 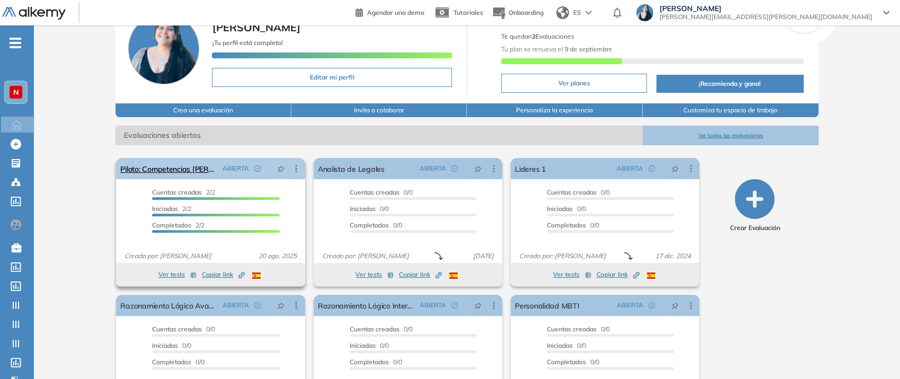 I want to click on button: Personaliza la experiencia, so click(x=555, y=110).